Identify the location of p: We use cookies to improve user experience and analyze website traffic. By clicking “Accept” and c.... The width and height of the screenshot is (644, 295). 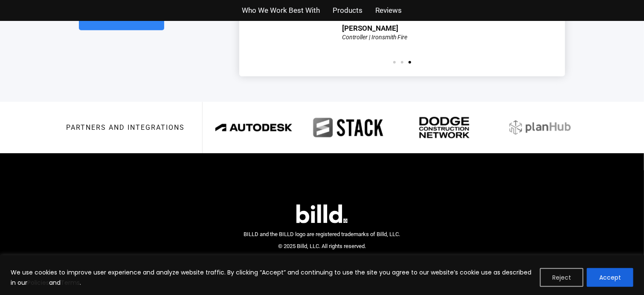
(272, 278).